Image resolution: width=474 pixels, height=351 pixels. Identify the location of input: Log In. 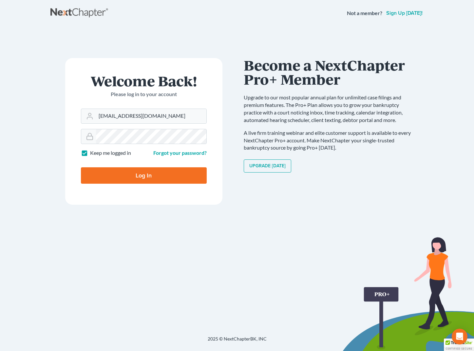
(144, 175).